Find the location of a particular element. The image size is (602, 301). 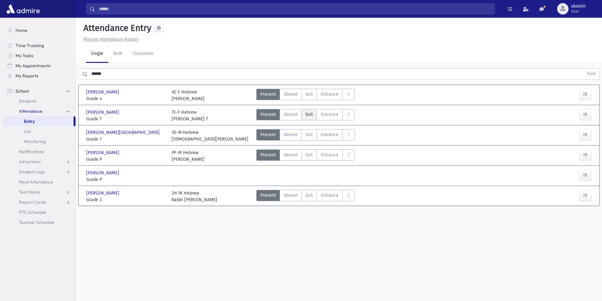

span: Attendance is located at coordinates (31, 111).